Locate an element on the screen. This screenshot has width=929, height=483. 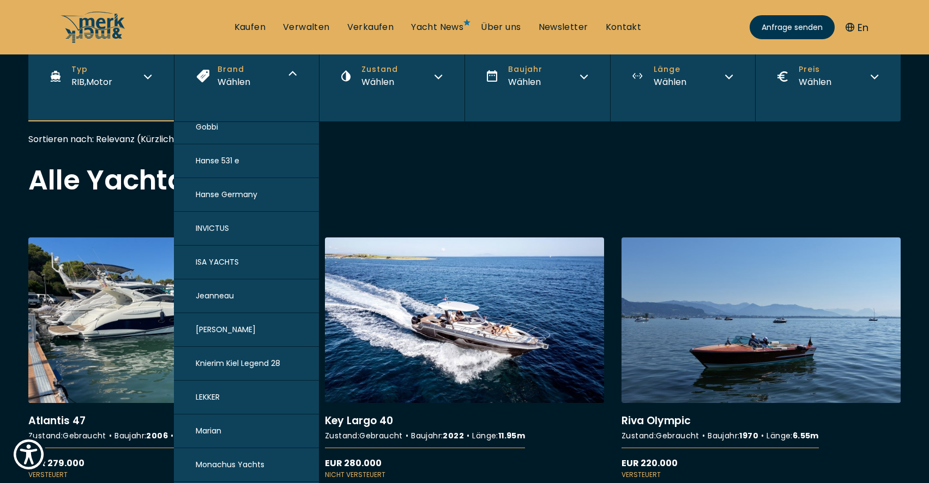
button: ISA YACHTS is located at coordinates (246, 263).